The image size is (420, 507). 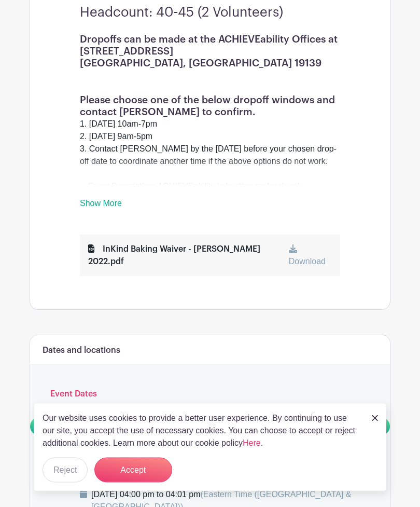 I want to click on button: Accept, so click(x=133, y=470).